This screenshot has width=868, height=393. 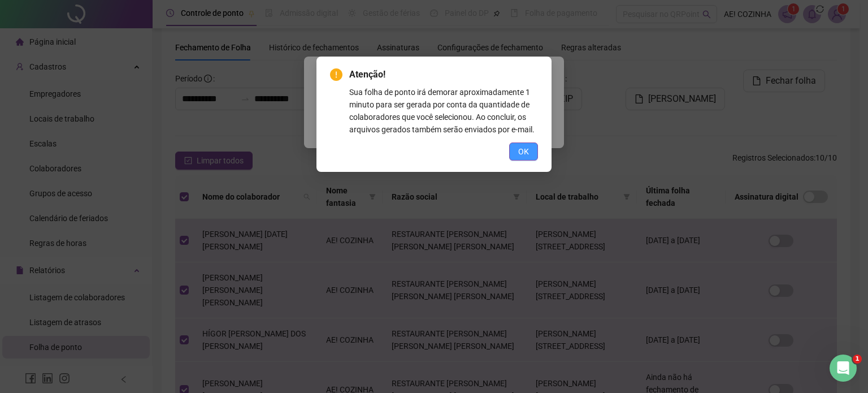 What do you see at coordinates (444, 75) in the screenshot?
I see `span: Atenção!` at bounding box center [444, 75].